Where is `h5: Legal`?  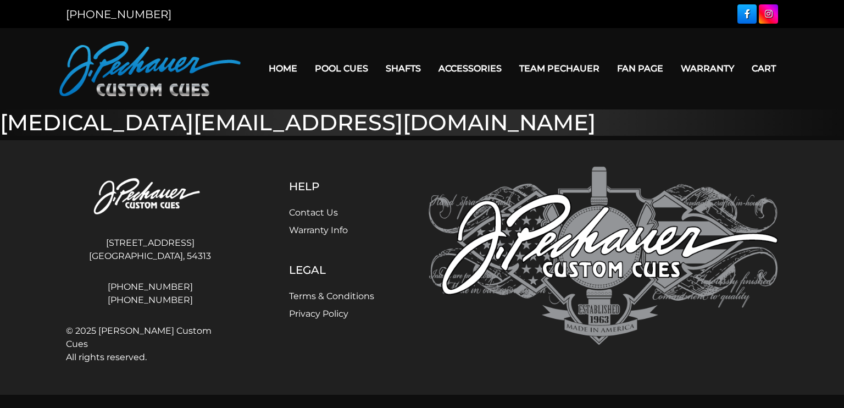 h5: Legal is located at coordinates (331, 270).